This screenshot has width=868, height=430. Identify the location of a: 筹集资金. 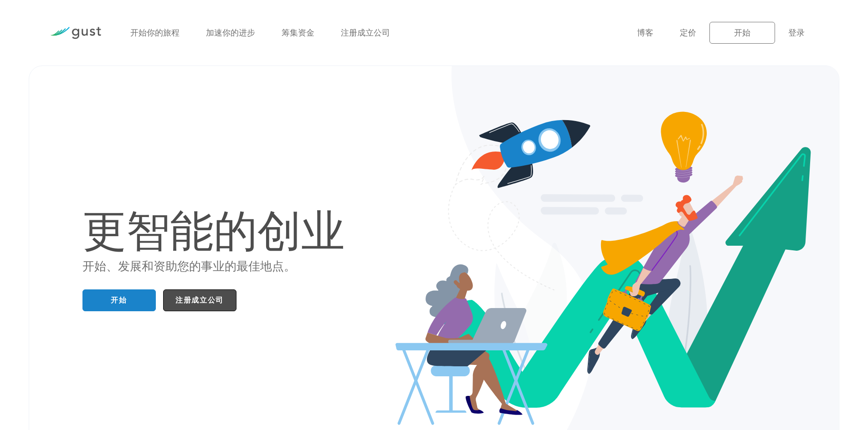
(298, 33).